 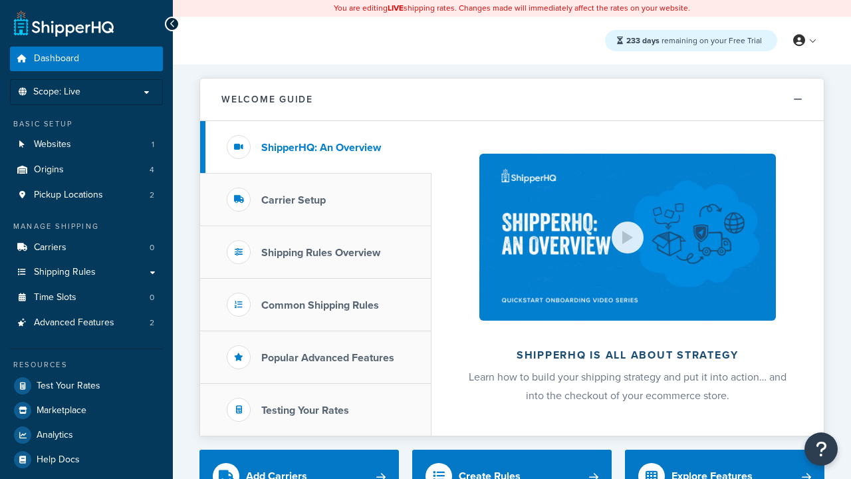 What do you see at coordinates (86, 297) in the screenshot?
I see `li: Time Slots` at bounding box center [86, 297].